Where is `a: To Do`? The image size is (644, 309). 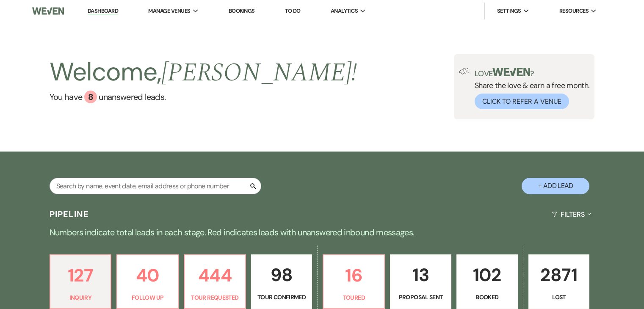 a: To Do is located at coordinates (292, 10).